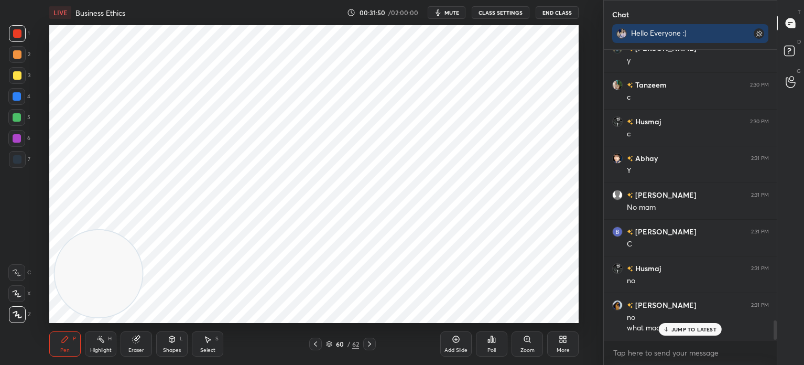  Describe the element at coordinates (563, 350) in the screenshot. I see `div: More` at that location.